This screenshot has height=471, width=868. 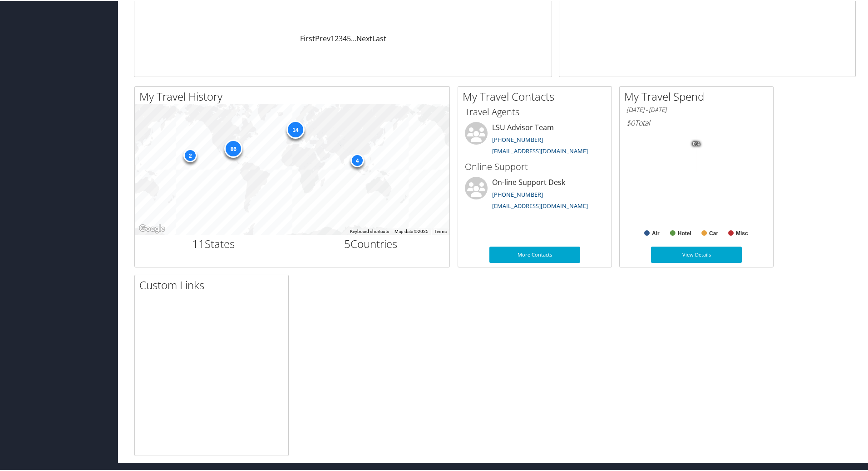 I want to click on span: 5, so click(x=347, y=243).